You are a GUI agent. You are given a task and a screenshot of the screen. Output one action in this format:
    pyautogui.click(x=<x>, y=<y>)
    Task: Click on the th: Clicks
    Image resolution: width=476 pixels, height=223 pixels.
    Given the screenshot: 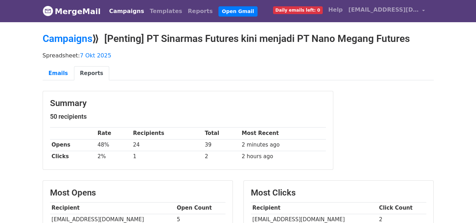 What is the action you would take?
    pyautogui.click(x=73, y=156)
    